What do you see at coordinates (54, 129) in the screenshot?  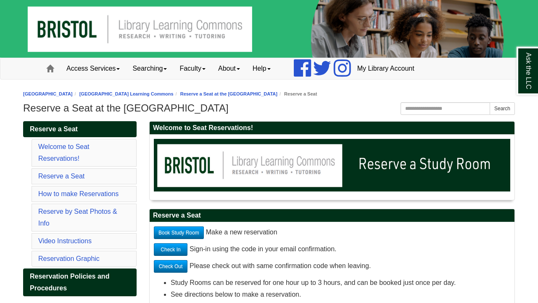 I see `span: Reserve a Seat` at bounding box center [54, 129].